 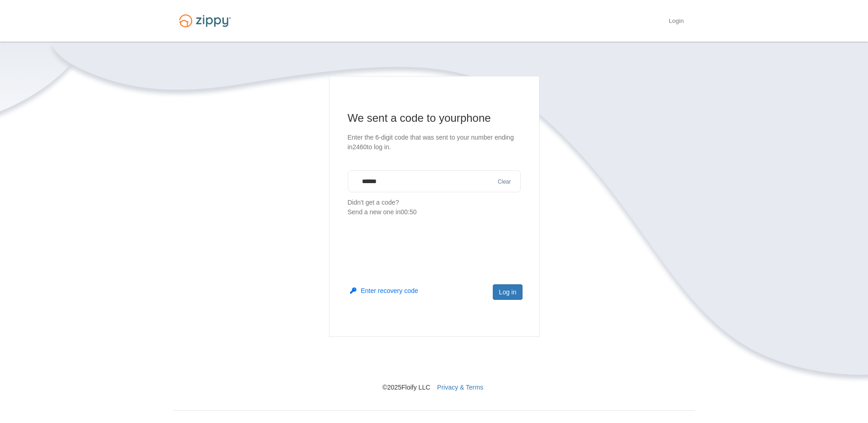 I want to click on nav: © 2025 Floify LLC, so click(x=434, y=365).